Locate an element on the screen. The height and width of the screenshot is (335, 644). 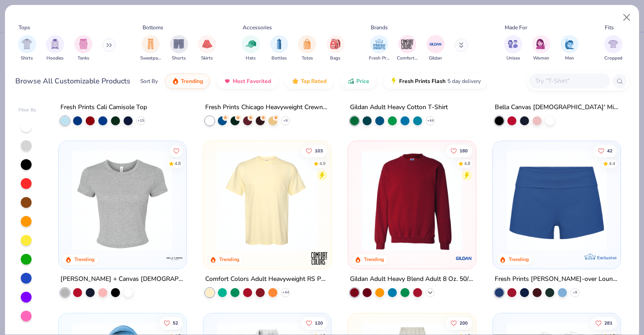
button: Trending is located at coordinates (187, 81).